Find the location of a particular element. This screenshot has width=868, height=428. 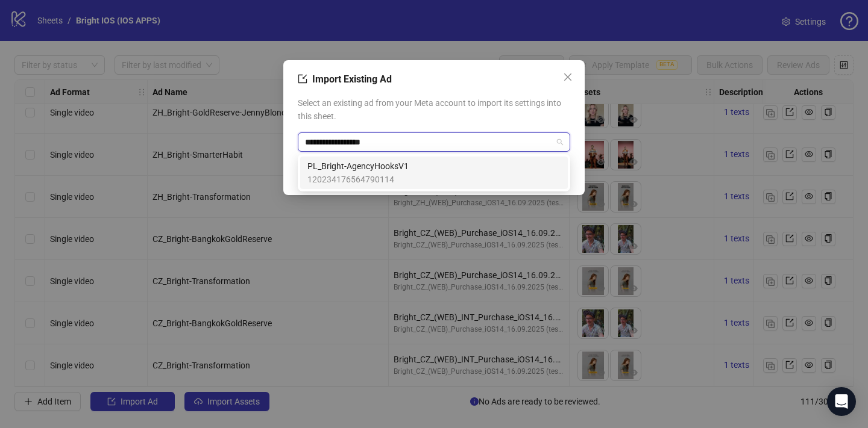

span: 120234176564790114 is located at coordinates (358, 180).